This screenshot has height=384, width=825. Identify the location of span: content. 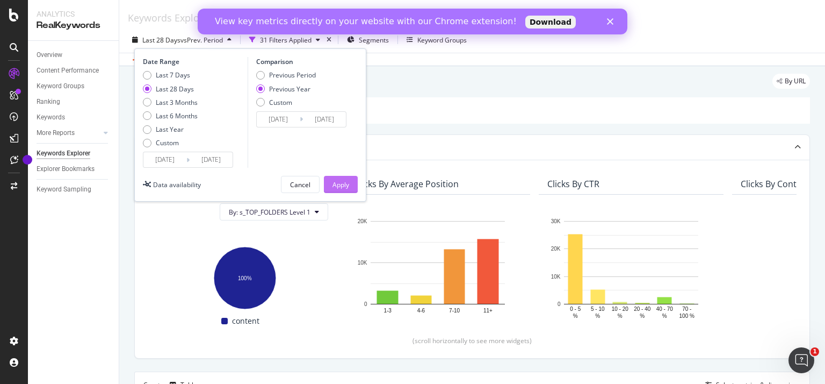
(246, 321).